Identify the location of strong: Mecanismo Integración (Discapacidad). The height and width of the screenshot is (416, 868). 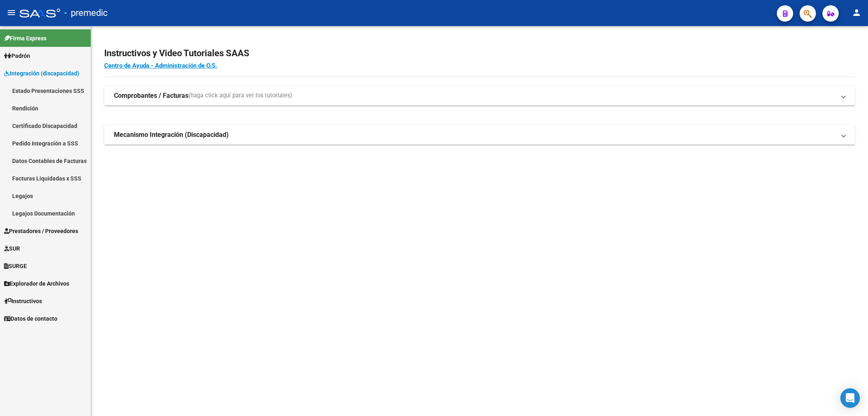
(172, 135).